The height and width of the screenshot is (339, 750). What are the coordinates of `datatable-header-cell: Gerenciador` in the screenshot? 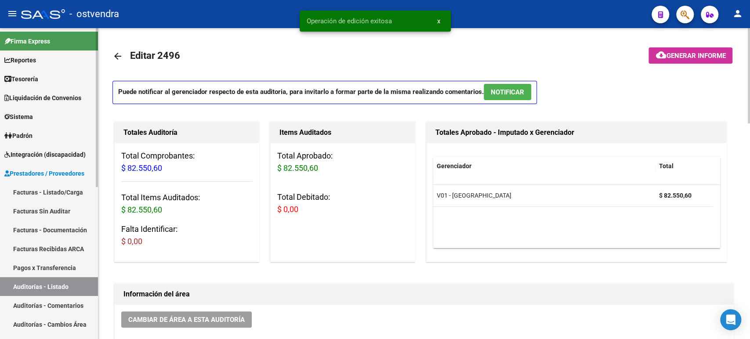 It's located at (544, 166).